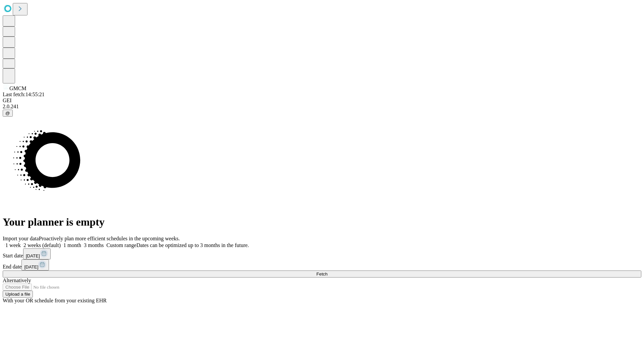 This screenshot has width=644, height=362. I want to click on div: GEI, so click(322, 100).